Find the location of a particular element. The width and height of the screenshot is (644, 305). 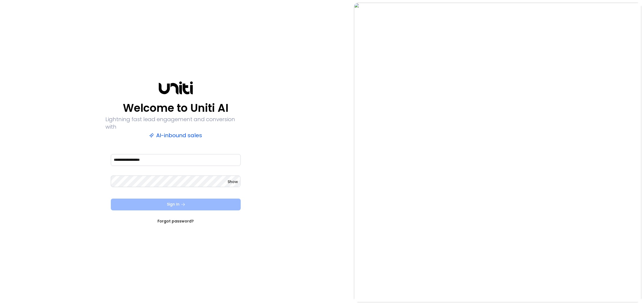

p: Welcome to Uniti AI is located at coordinates (175, 108).